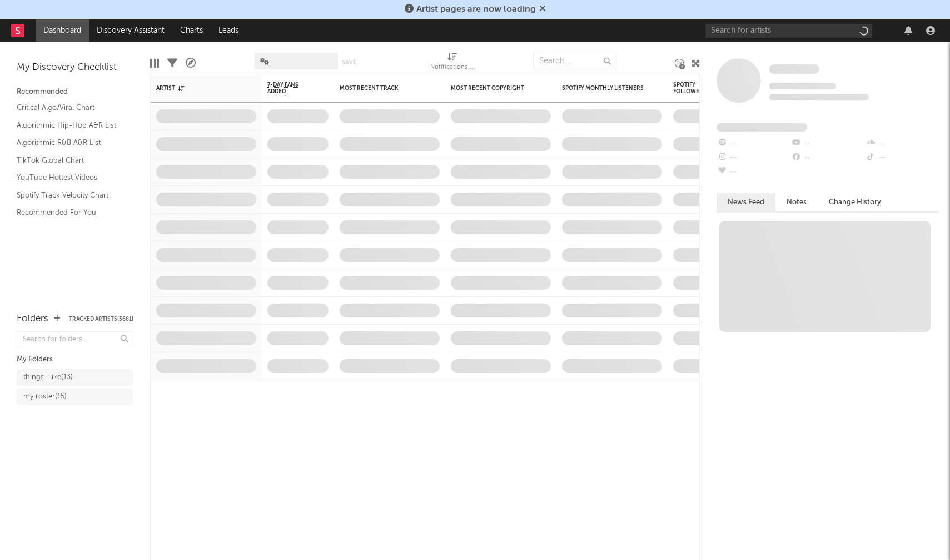 The image size is (950, 560). I want to click on a: things i like(13), so click(75, 377).